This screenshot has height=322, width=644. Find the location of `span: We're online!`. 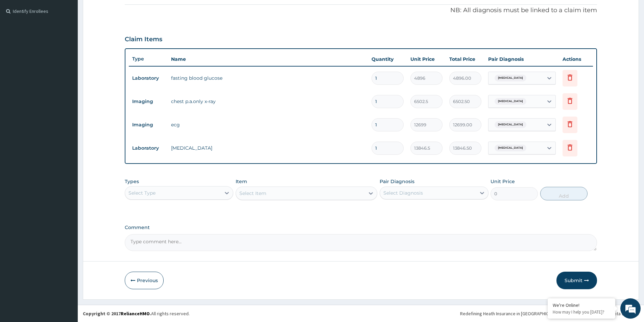

span: We're online! is located at coordinates (66, 119).